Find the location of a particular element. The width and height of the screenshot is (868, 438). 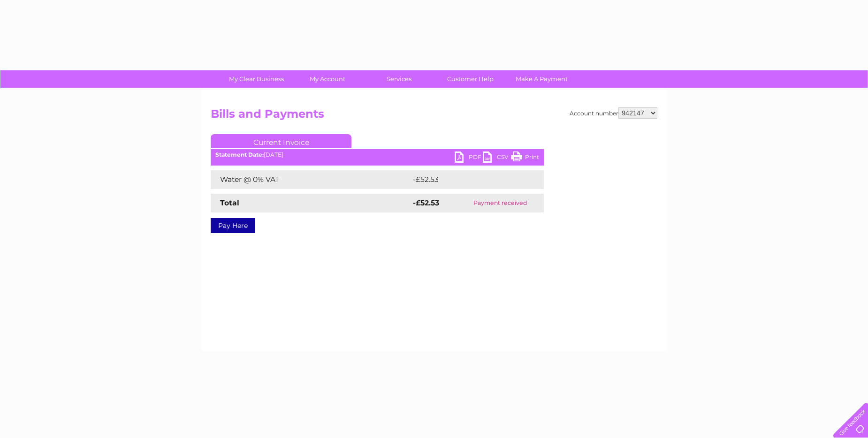

a: Current Invoice is located at coordinates (281, 141).